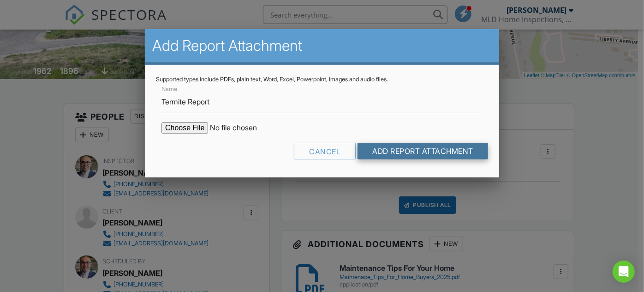 This screenshot has width=644, height=292. I want to click on input: Add Report Attachment, so click(423, 151).